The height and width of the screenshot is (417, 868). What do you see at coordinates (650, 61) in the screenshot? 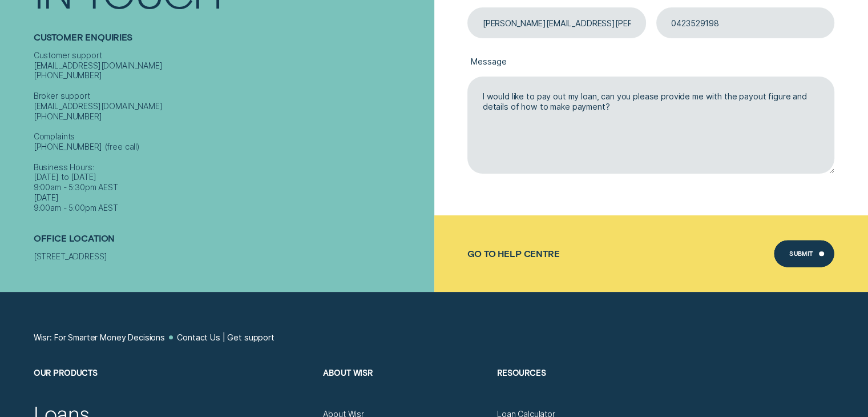
I see `label: Message` at bounding box center [650, 61].